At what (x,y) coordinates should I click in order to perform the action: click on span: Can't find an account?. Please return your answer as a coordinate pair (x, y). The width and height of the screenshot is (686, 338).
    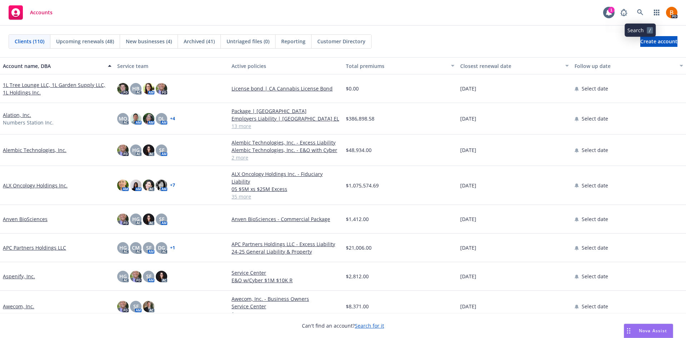
    Looking at the image, I should click on (343, 325).